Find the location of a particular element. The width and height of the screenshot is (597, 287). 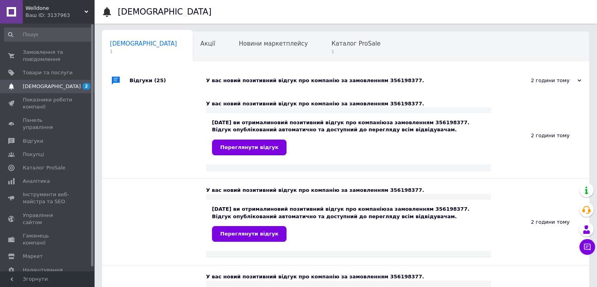

span: Welldone is located at coordinates (55, 8).